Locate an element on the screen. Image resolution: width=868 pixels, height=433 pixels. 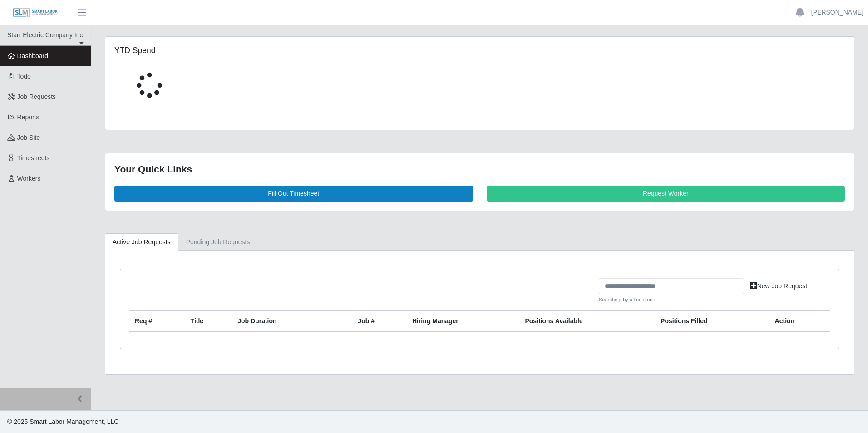
a: Active Job Requests is located at coordinates (142, 242).